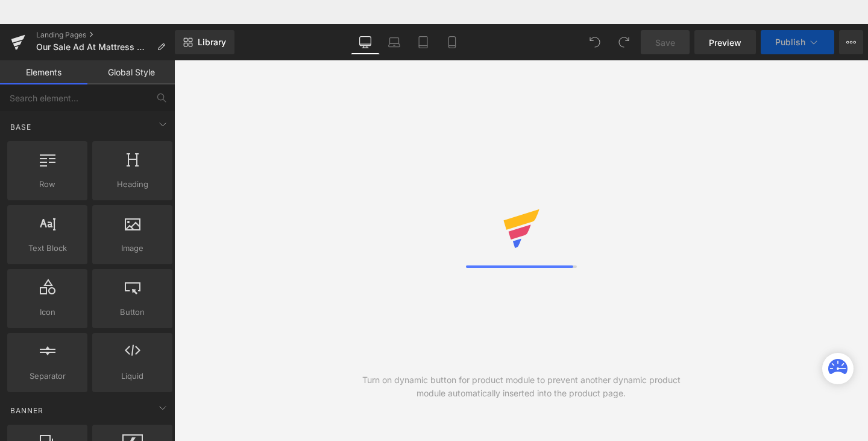 Image resolution: width=868 pixels, height=441 pixels. Describe the element at coordinates (26, 410) in the screenshot. I see `span: Banner` at that location.